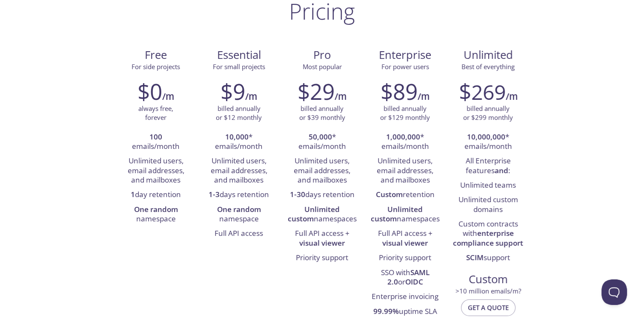  I want to click on strong: enterprise compliance support, so click(488, 238).